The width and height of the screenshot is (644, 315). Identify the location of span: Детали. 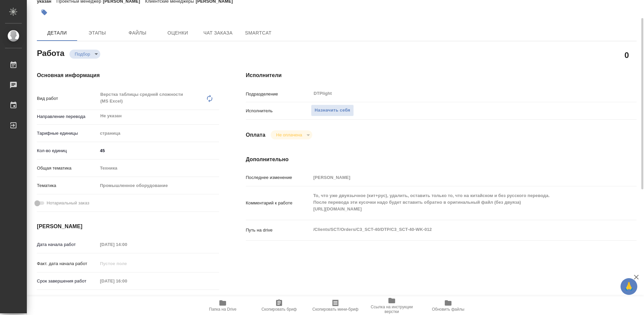
(57, 33).